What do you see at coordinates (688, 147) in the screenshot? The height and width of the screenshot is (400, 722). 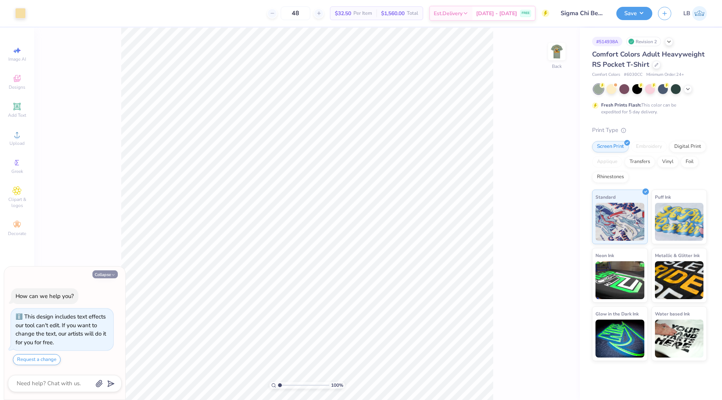 I see `div: Digital Print` at bounding box center [688, 147].